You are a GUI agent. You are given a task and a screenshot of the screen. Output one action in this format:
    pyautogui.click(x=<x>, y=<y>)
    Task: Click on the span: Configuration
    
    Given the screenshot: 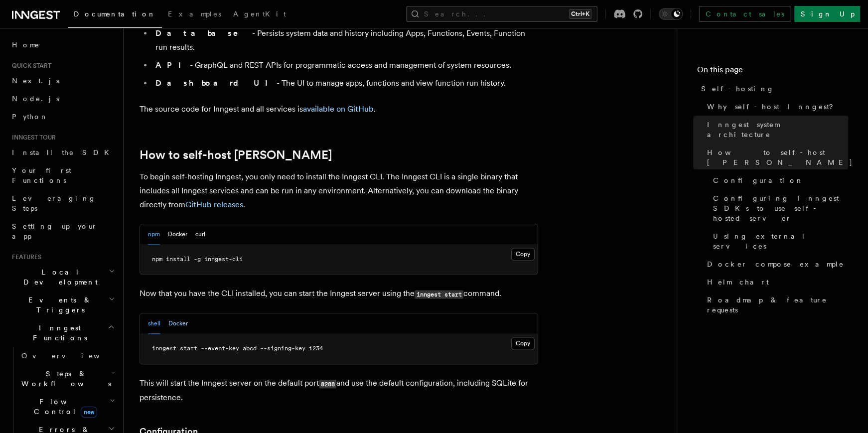 What is the action you would take?
    pyautogui.click(x=759, y=180)
    